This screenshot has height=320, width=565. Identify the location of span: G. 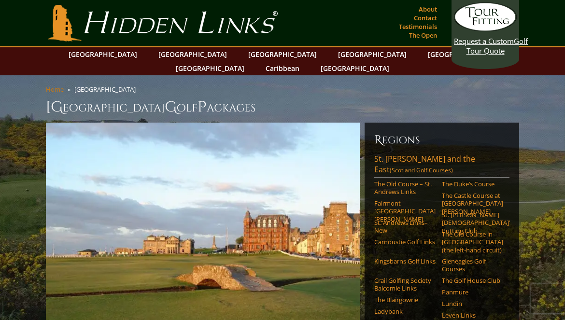
(170, 107).